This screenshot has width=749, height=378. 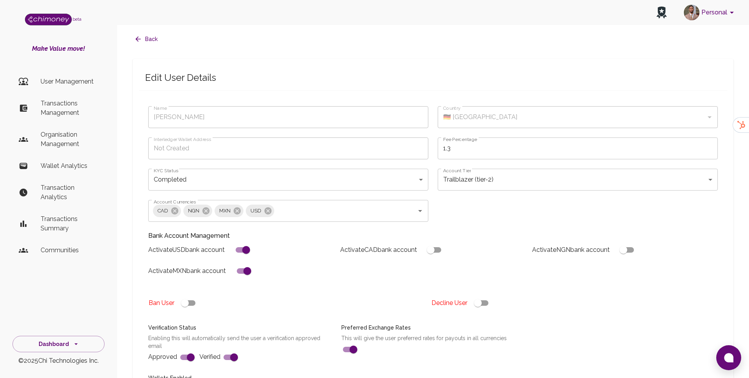 What do you see at coordinates (163, 210) in the screenshot?
I see `span: CAD` at bounding box center [163, 210].